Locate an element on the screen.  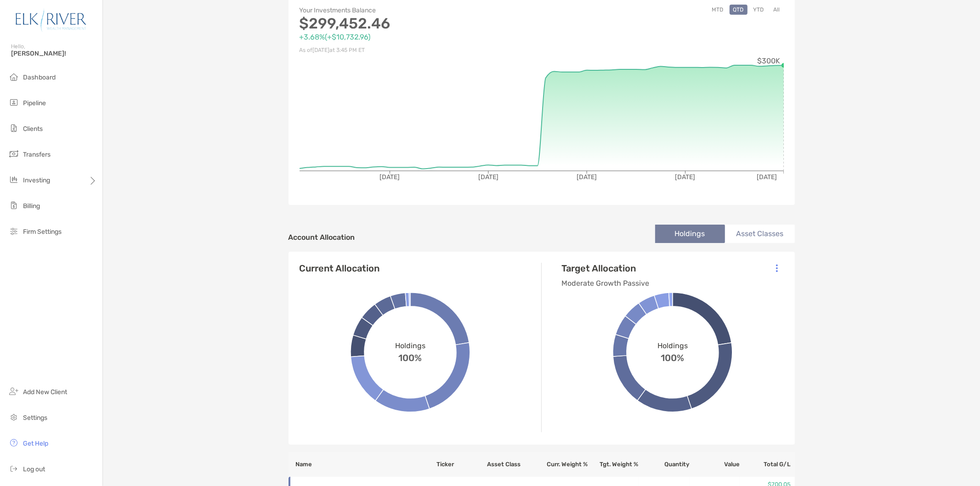
th: Curr. Weight % is located at coordinates (563, 464).